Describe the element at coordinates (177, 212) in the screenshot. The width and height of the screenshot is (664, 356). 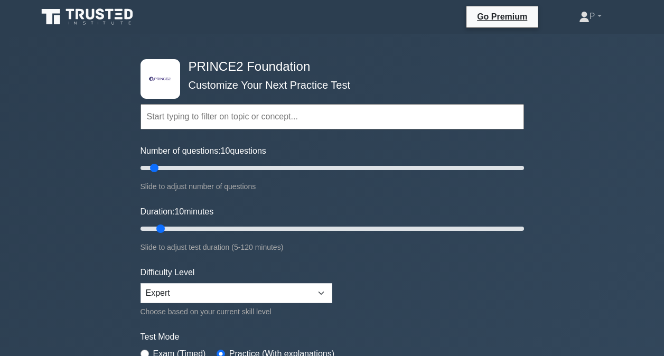
I see `label: Duration: minutes` at that location.